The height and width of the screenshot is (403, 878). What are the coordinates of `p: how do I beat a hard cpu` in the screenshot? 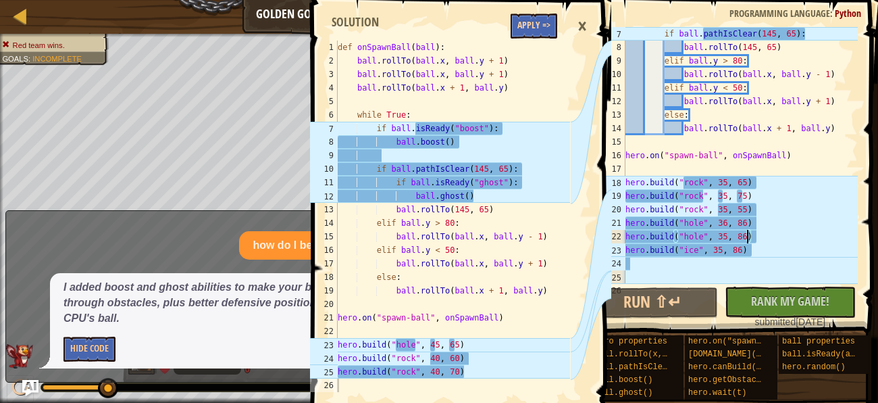 It's located at (316, 245).